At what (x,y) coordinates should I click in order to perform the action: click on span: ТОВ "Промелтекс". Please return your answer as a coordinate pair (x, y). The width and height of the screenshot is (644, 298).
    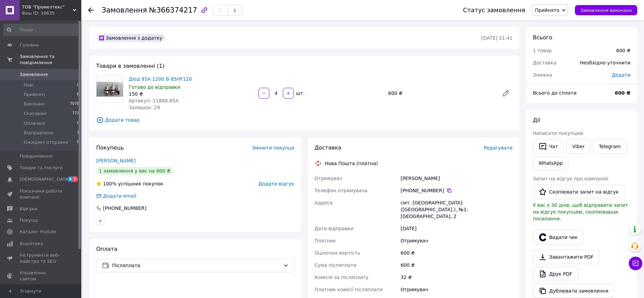
    Looking at the image, I should click on (47, 8).